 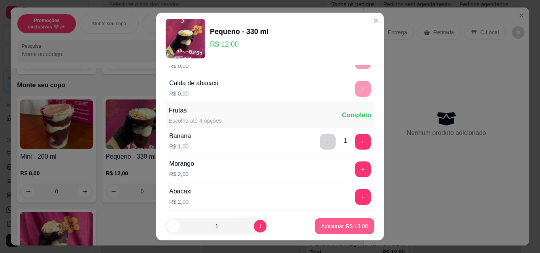 I want to click on button: Adicionar R$ 13,00, so click(x=344, y=226).